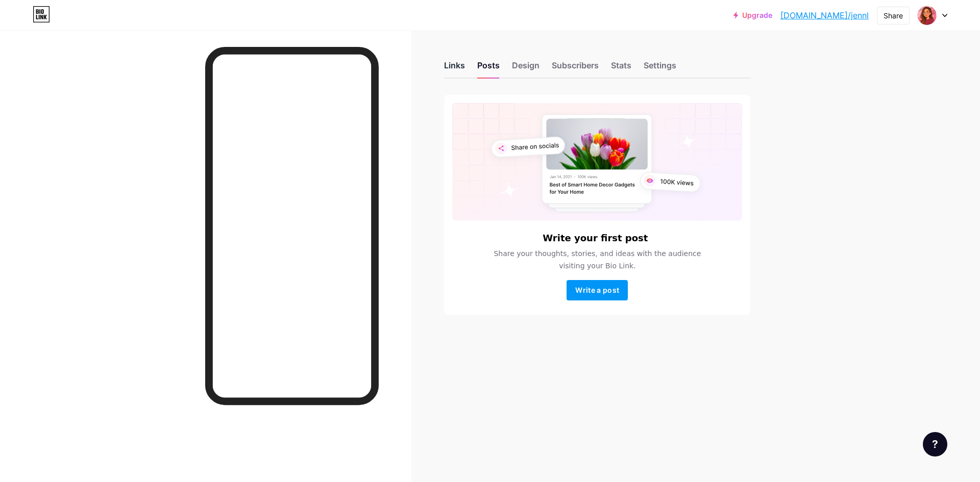  What do you see at coordinates (597, 290) in the screenshot?
I see `span: Write a post` at bounding box center [597, 290].